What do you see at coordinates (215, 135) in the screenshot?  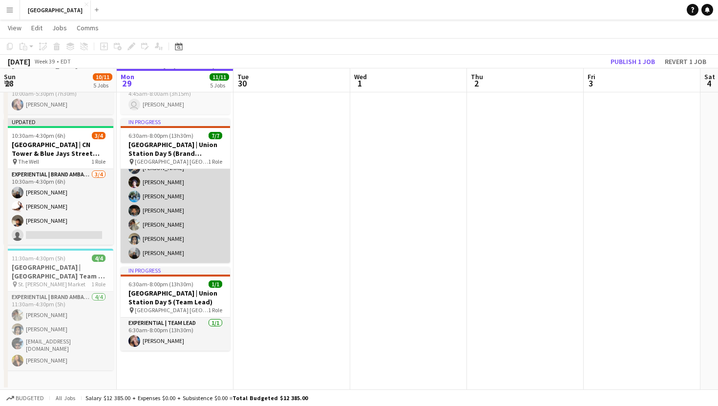 I see `span: 7/7` at bounding box center [215, 135].